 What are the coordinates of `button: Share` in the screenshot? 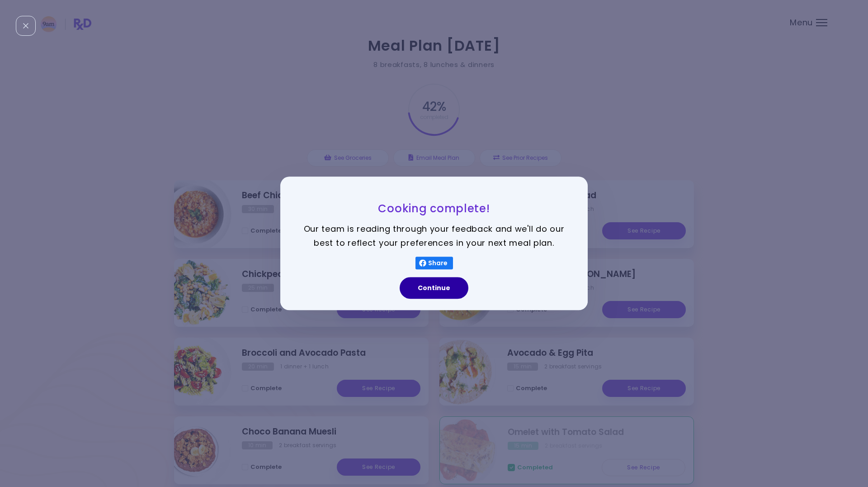 It's located at (434, 263).